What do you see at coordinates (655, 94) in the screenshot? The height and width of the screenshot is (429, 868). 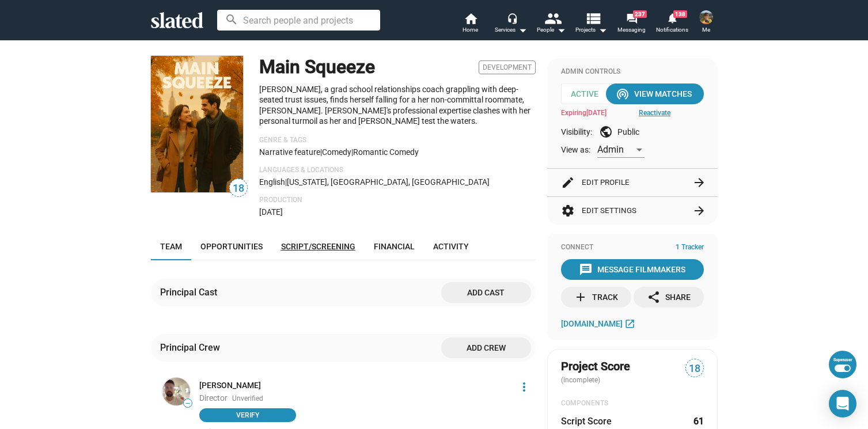 I see `button: View Matches` at bounding box center [655, 94].